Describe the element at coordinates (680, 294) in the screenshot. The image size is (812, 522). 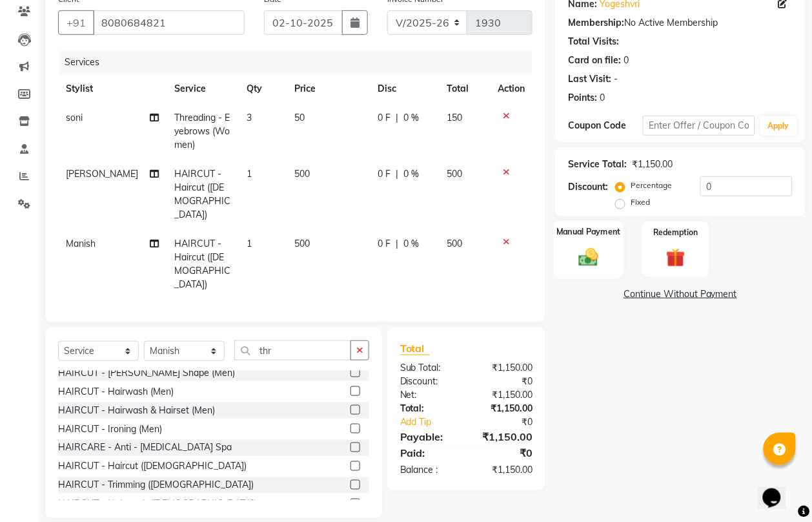
I see `a: Continue Without Payment` at that location.